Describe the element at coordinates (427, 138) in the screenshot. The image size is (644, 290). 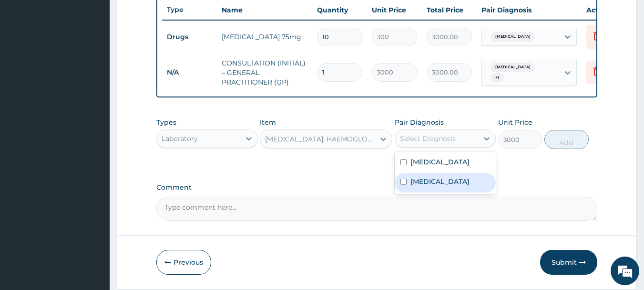
I see `div: Select Diagnosis` at that location.